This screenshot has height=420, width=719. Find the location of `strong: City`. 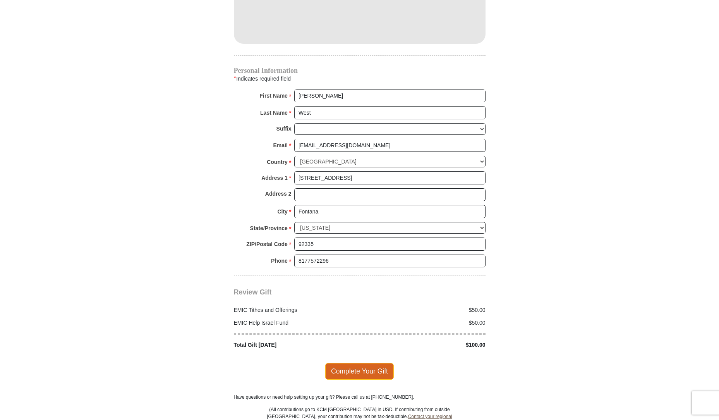

strong: City is located at coordinates (282, 211).